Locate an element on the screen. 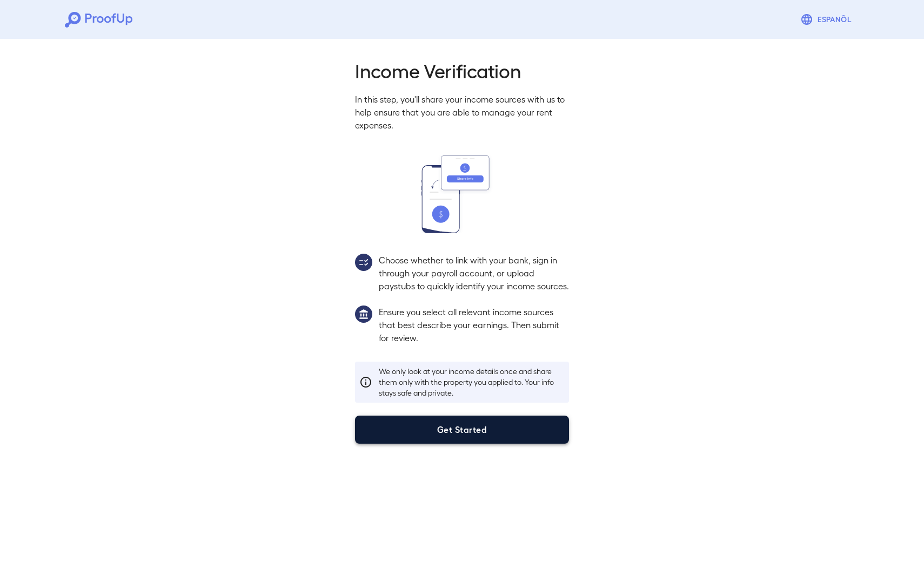 The height and width of the screenshot is (577, 924). h2: Income Verification is located at coordinates (462, 70).